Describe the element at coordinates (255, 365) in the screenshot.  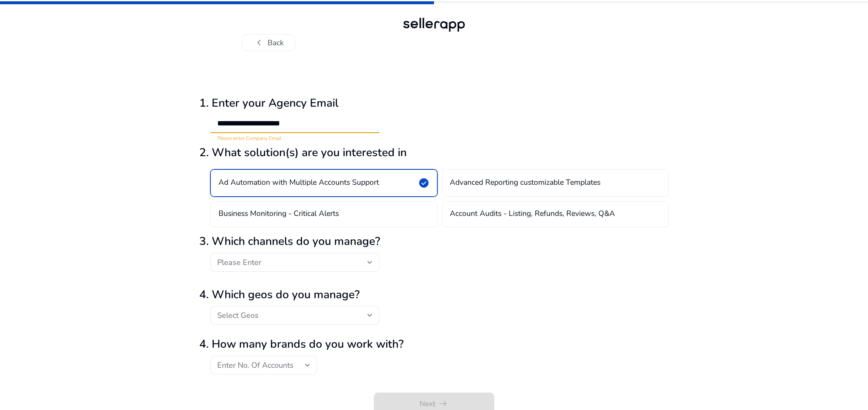
I see `span: Enter No. Of Accounts` at that location.